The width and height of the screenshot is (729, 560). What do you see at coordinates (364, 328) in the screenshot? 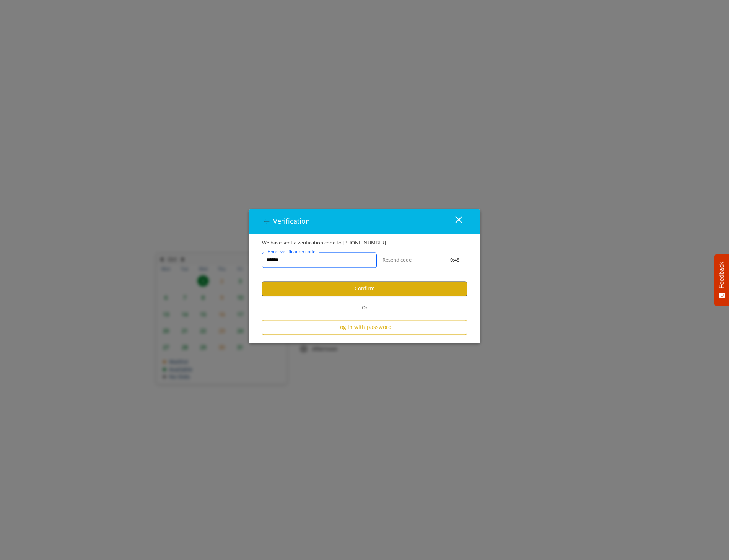
I see `button: Log in with password` at bounding box center [364, 328].